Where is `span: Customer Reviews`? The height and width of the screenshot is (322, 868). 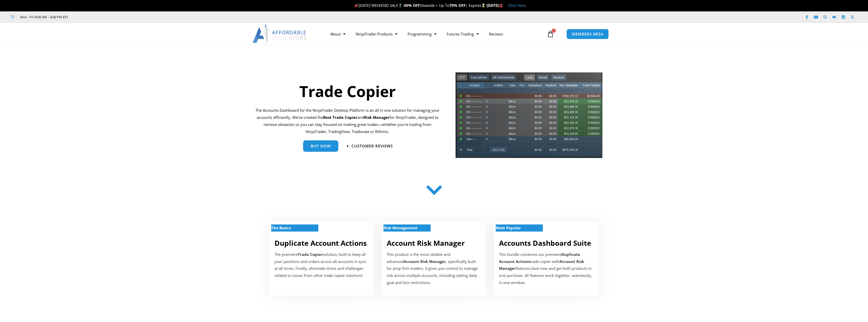
span: Customer Reviews is located at coordinates (372, 146).